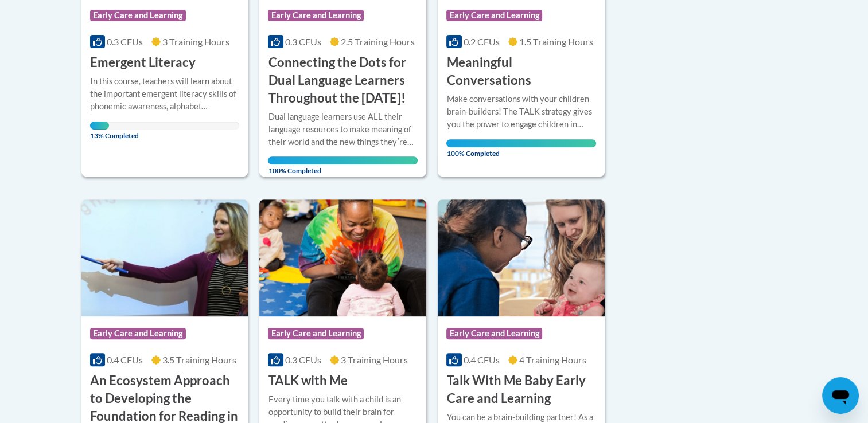 This screenshot has width=868, height=423. Describe the element at coordinates (377, 41) in the screenshot. I see `span: 2.5 Training Hours` at that location.